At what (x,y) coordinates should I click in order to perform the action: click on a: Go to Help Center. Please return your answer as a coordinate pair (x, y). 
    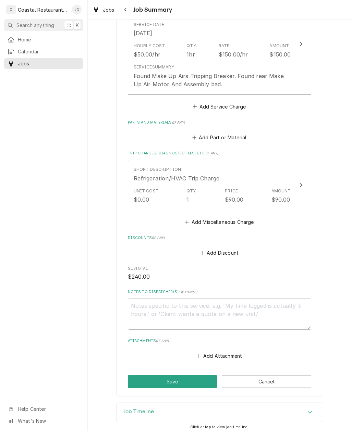
    Looking at the image, I should click on (43, 409).